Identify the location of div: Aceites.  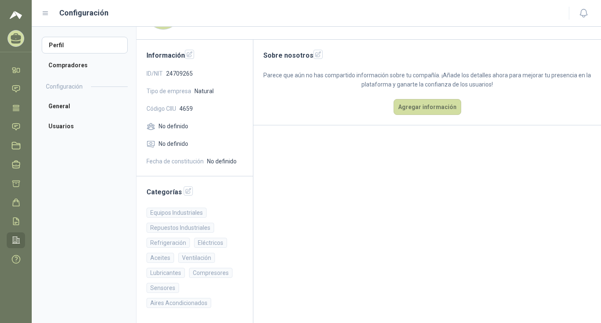
(160, 258).